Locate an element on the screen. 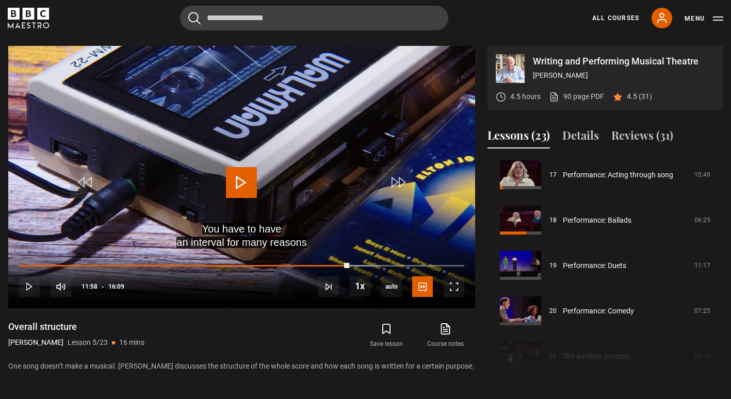  button: Mute is located at coordinates (61, 287).